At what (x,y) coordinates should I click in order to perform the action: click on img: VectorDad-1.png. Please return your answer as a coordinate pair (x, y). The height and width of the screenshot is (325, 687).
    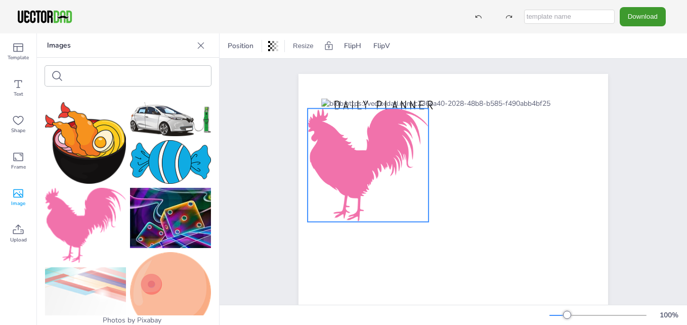
    Looking at the image, I should click on (44, 17).